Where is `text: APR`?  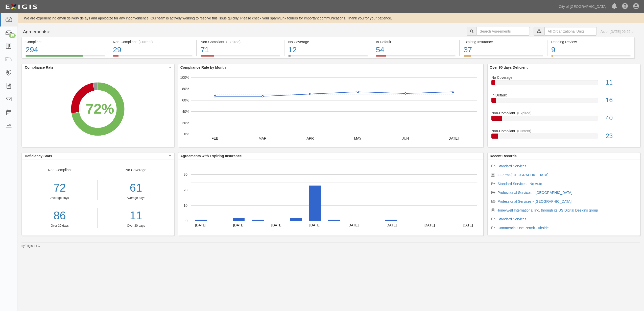 text: APR is located at coordinates (310, 138).